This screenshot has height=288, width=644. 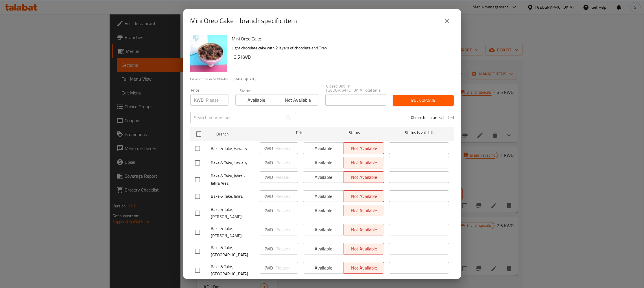 I want to click on button: close, so click(x=447, y=21).